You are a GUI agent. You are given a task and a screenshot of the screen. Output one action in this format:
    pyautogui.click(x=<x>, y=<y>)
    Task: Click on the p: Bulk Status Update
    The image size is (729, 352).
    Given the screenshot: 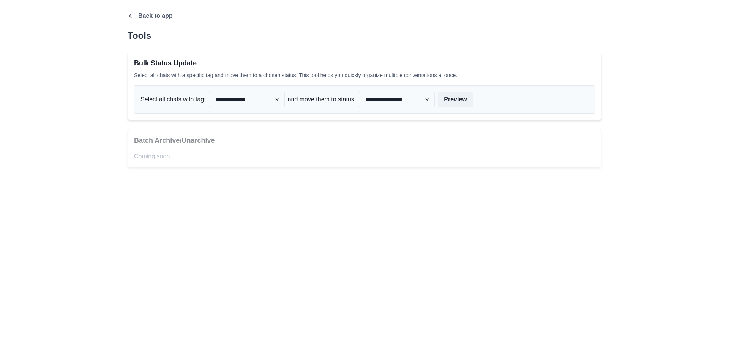 What is the action you would take?
    pyautogui.click(x=364, y=63)
    